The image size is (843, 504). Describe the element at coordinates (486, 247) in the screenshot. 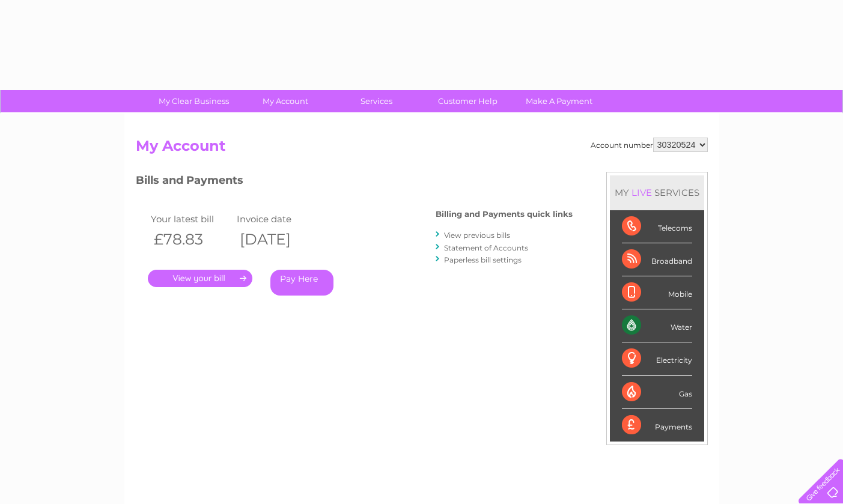

I see `a: Statement of Accounts` at that location.